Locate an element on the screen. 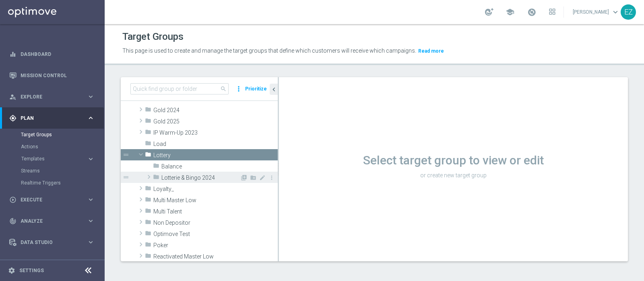  span: search is located at coordinates (224, 89).